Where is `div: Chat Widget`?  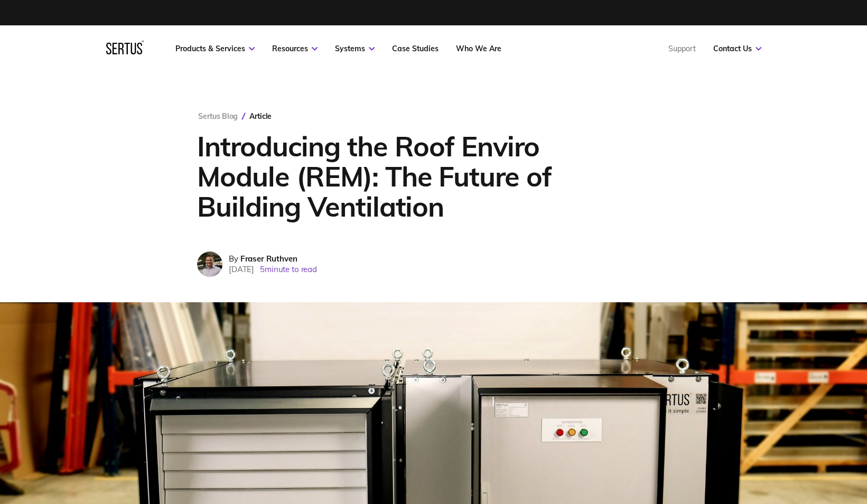 div: Chat Widget is located at coordinates (841, 478).